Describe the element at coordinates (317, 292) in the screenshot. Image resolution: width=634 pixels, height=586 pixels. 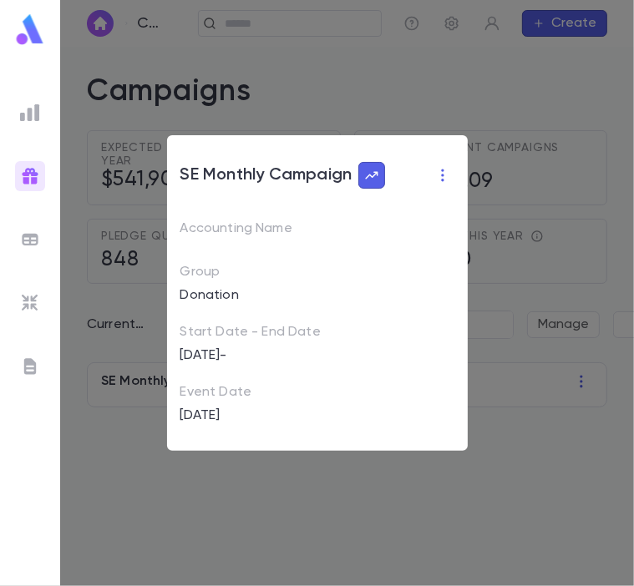
I see `p: Donation` at that location.